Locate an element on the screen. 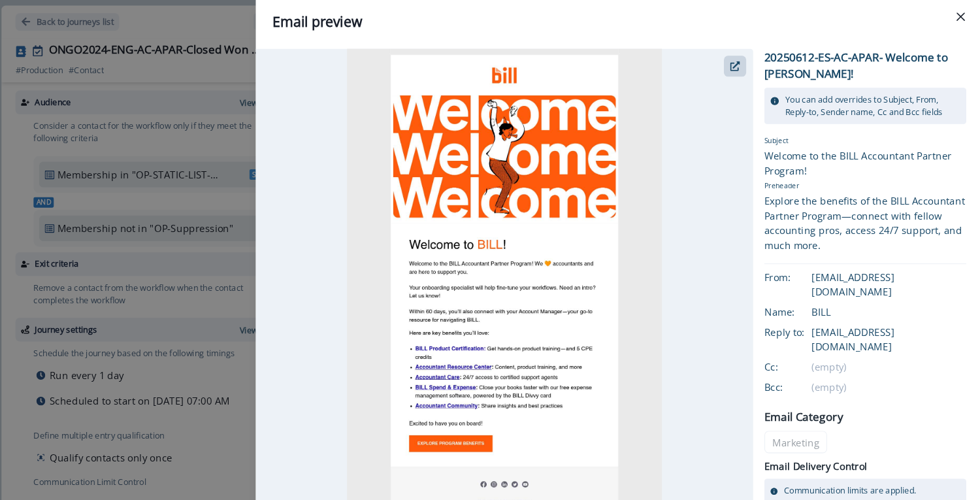  div: Bcc: is located at coordinates (810, 363).